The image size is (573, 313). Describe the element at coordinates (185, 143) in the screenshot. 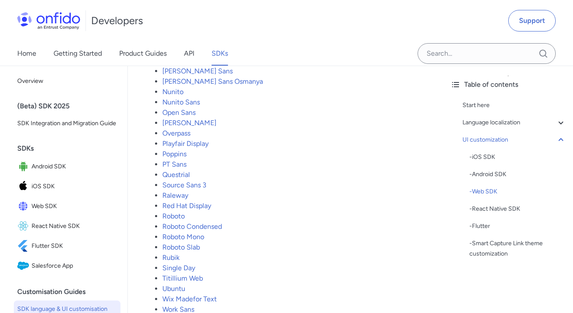

I see `a: Playfair Display` at that location.